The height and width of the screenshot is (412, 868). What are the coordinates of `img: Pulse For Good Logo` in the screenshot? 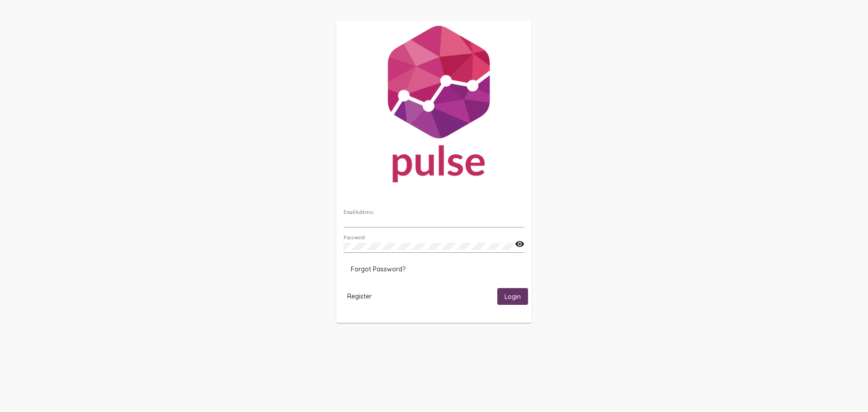 It's located at (434, 106).